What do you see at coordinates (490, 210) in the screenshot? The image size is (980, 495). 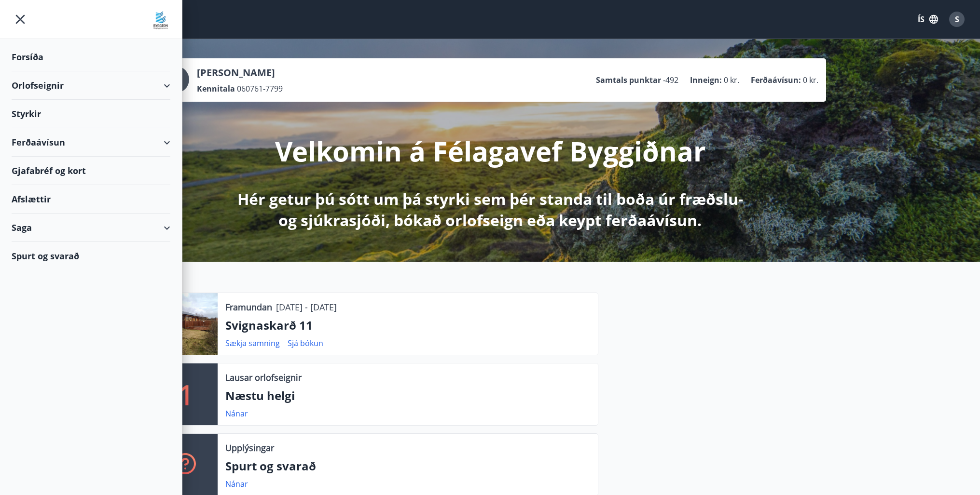 I see `p: Hér getur þú sótt um þá styrki sem þér standa til boða úr fræðslu- og sjúkrasjóði, bókað orlofsei...` at bounding box center [490, 210].